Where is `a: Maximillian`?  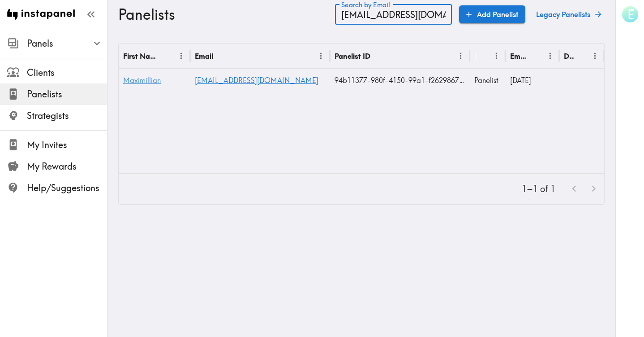
a: Maximillian is located at coordinates (142, 80).